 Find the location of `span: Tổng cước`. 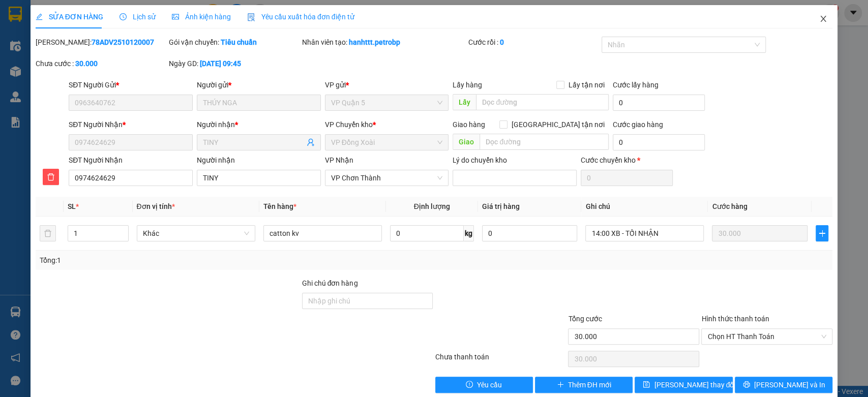

span: Tổng cước is located at coordinates (585, 318).